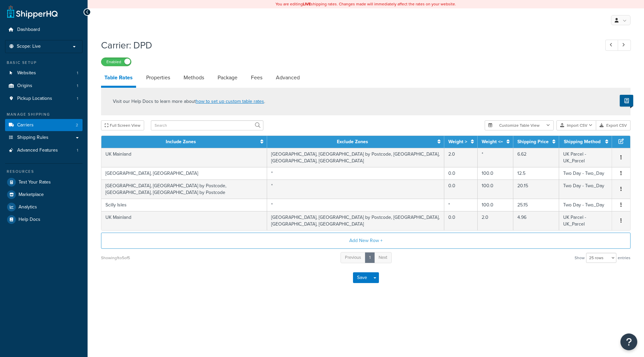 The image size is (644, 357). I want to click on button: Add New Row +, so click(366, 241).